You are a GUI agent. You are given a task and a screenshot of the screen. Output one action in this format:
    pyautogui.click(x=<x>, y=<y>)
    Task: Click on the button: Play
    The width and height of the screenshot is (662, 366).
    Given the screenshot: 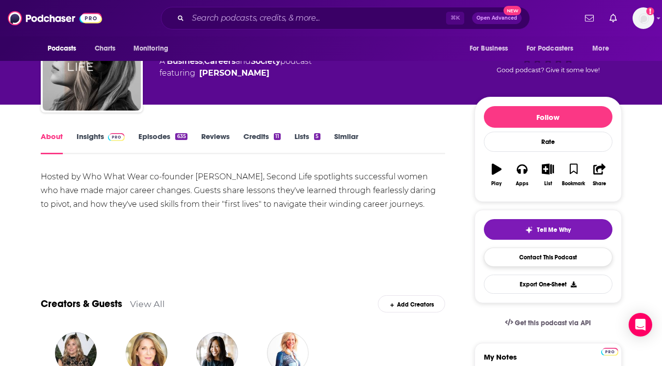 What is the action you would take?
    pyautogui.click(x=497, y=175)
    